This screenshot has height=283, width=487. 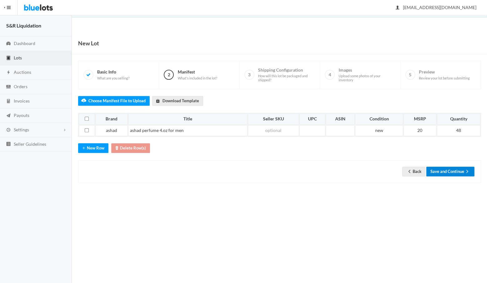 I want to click on th: UPC, so click(x=312, y=119).